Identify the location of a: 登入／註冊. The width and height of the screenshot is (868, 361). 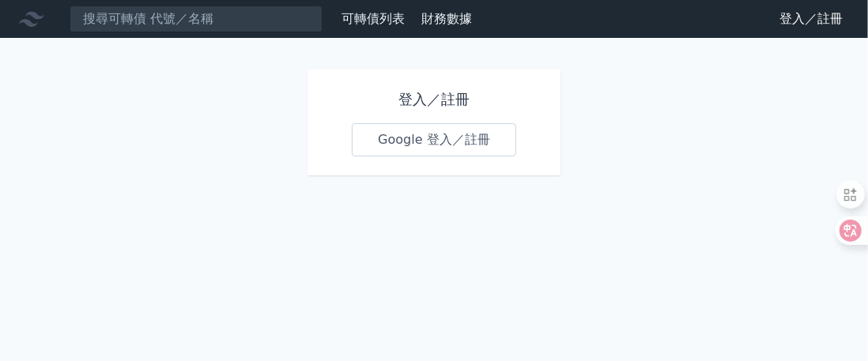
(812, 19).